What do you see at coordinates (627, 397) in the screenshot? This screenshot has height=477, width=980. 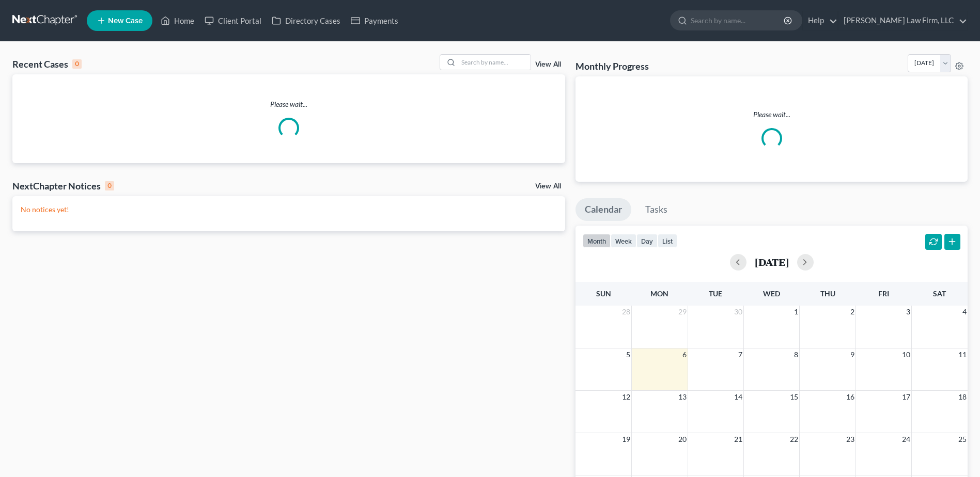 I see `span: 12` at bounding box center [627, 397].